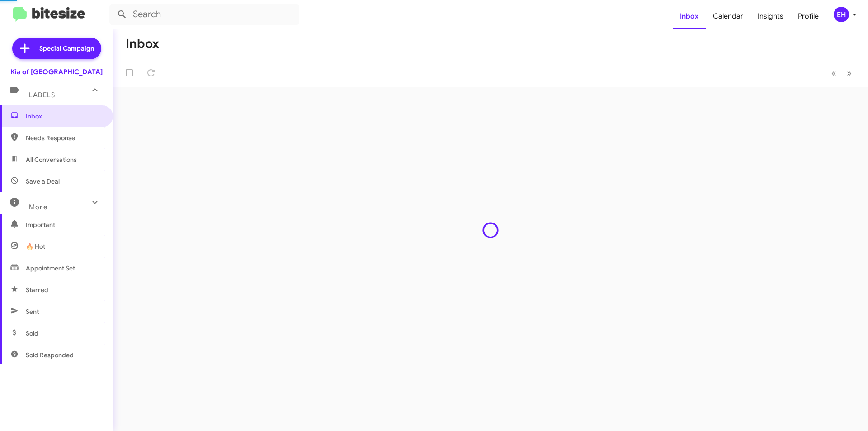 The width and height of the screenshot is (868, 431). What do you see at coordinates (842, 15) in the screenshot?
I see `button: EH` at bounding box center [842, 15].